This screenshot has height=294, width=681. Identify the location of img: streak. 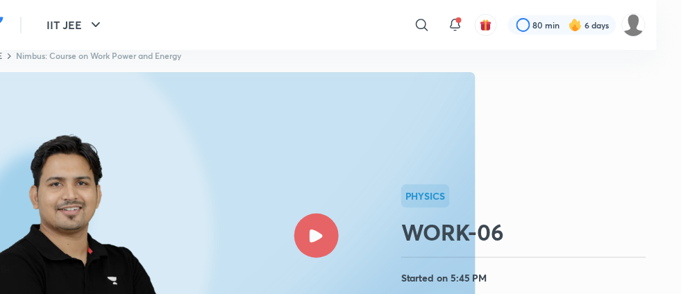
(576, 25).